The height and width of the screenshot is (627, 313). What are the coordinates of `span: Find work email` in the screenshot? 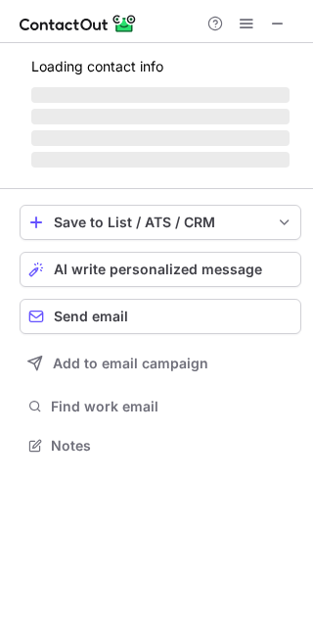 It's located at (172, 406).